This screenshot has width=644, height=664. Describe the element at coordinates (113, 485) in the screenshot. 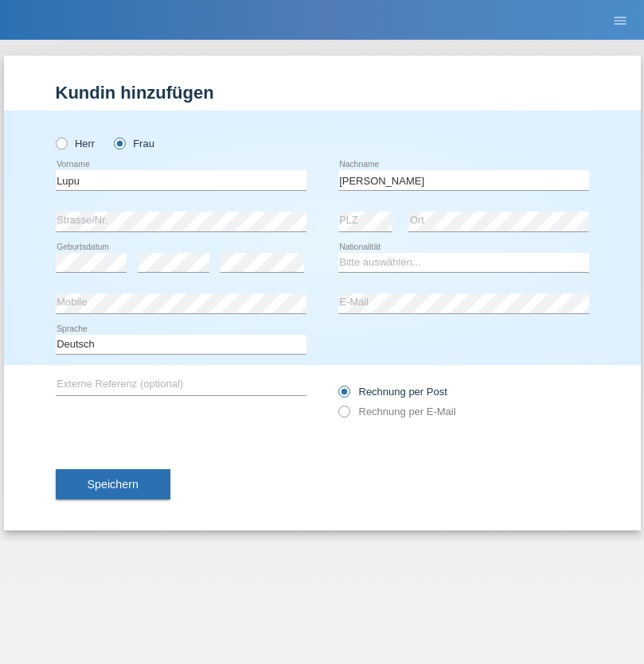

I see `button: Speichern` at that location.